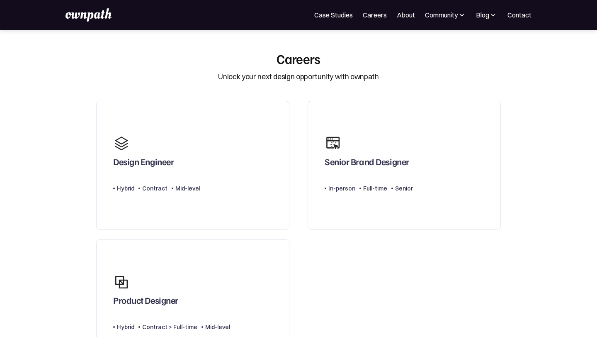  Describe the element at coordinates (143, 163) in the screenshot. I see `div: Design Engineer` at that location.